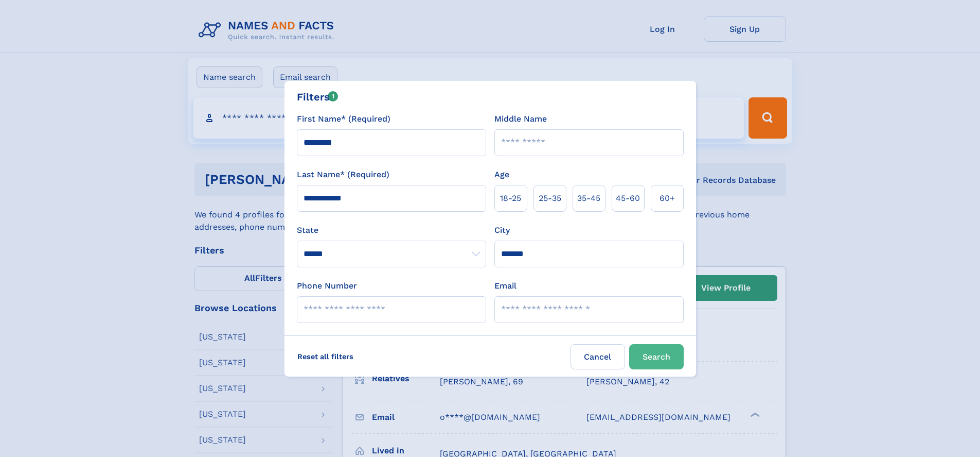  What do you see at coordinates (505, 286) in the screenshot?
I see `label: Email` at bounding box center [505, 286].